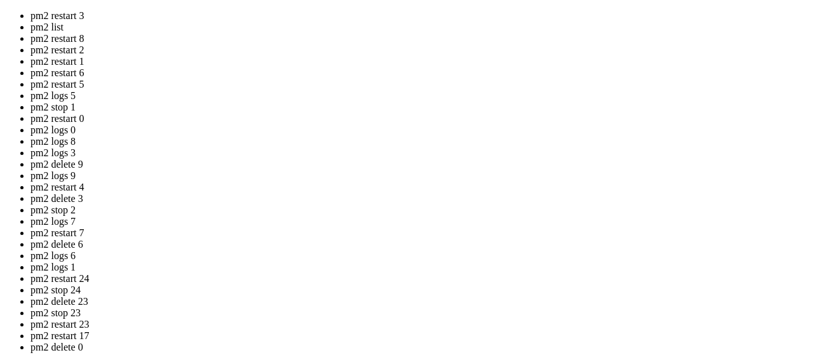 The height and width of the screenshot is (355, 813). What do you see at coordinates (419, 222) in the screenshot?
I see `li: pm2 logs 7` at bounding box center [419, 222].